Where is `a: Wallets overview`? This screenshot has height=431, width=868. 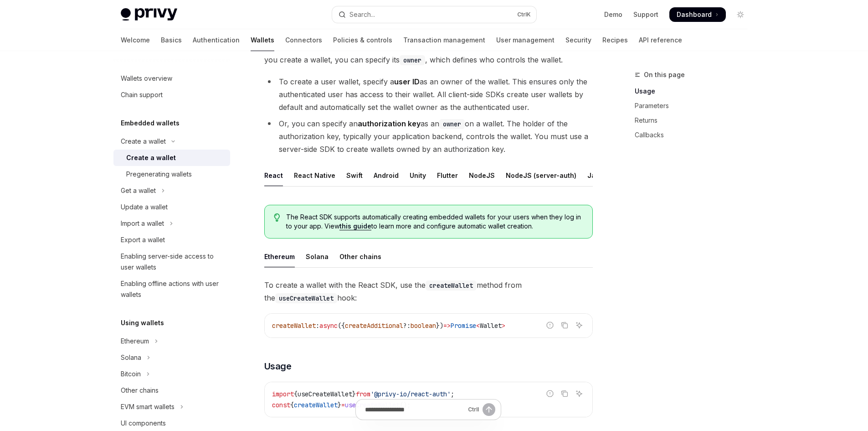 a: Wallets overview is located at coordinates (172, 79).